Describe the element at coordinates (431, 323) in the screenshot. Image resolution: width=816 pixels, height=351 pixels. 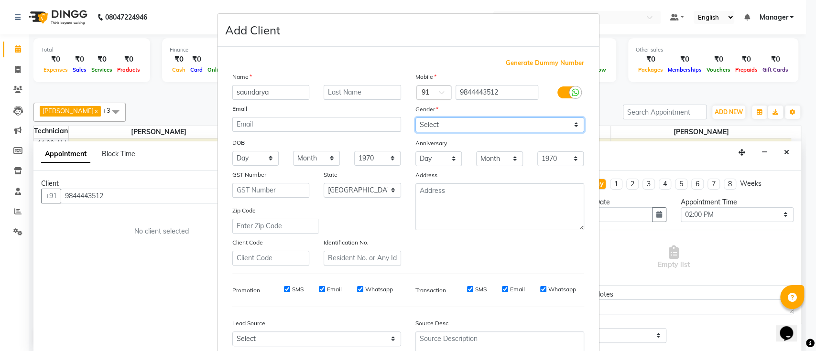
I see `label: Source Desc` at that location.